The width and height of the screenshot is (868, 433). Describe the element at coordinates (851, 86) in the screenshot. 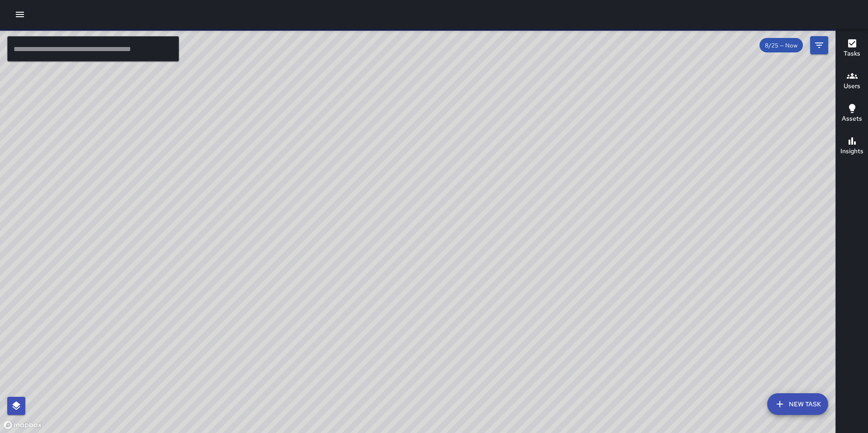

I see `h6: Users` at that location.